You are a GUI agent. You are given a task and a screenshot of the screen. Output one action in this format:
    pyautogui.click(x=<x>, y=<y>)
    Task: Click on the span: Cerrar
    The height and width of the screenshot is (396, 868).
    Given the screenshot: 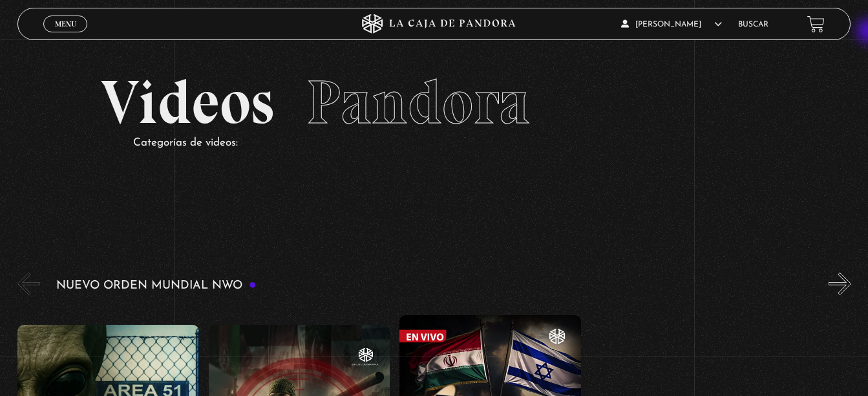 What is the action you would take?
    pyautogui.click(x=66, y=36)
    